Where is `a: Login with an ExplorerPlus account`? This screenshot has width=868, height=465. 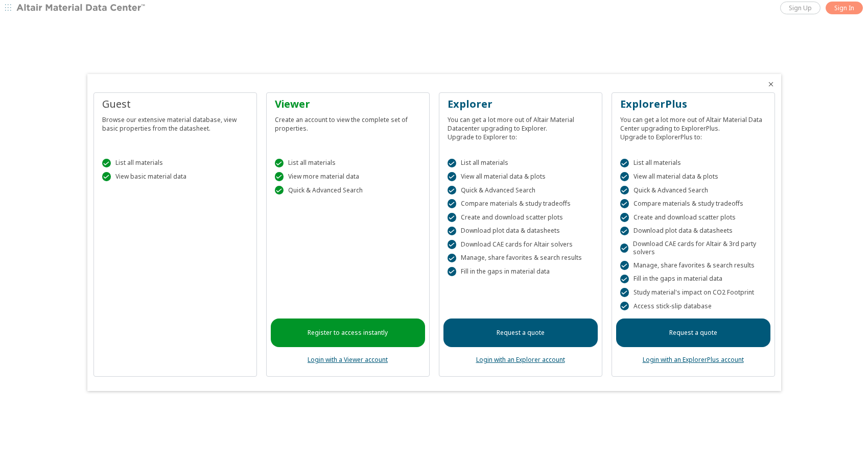 a: Login with an ExplorerPlus account is located at coordinates (693, 359).